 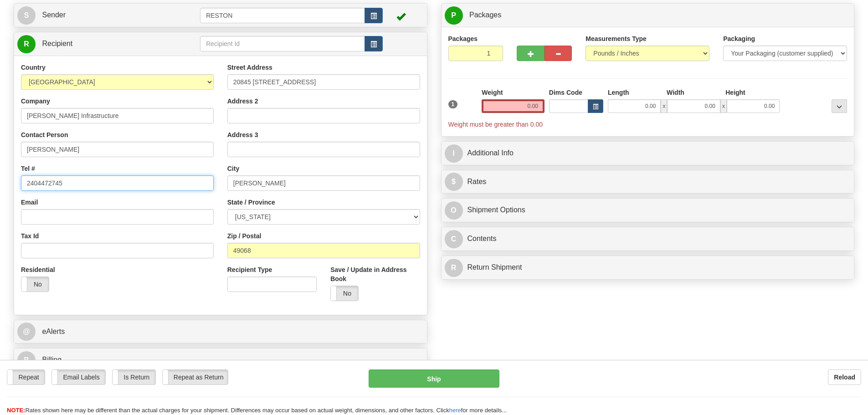 I want to click on label: Save / Update in Address Book, so click(x=375, y=274).